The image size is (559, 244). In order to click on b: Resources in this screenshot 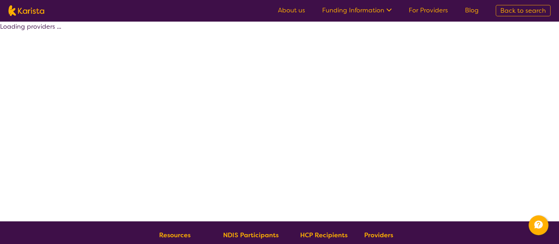, I will do `click(175, 235)`.